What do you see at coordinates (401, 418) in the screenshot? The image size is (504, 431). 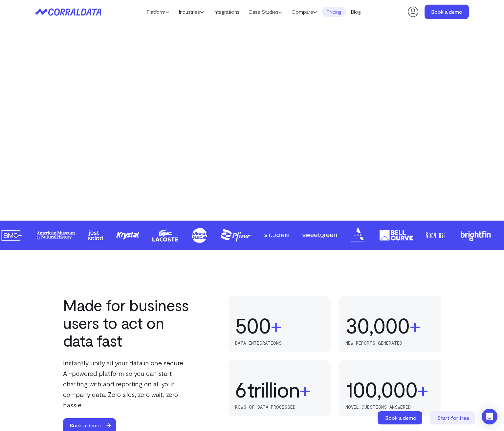 I see `span: Book a demo` at bounding box center [401, 418].